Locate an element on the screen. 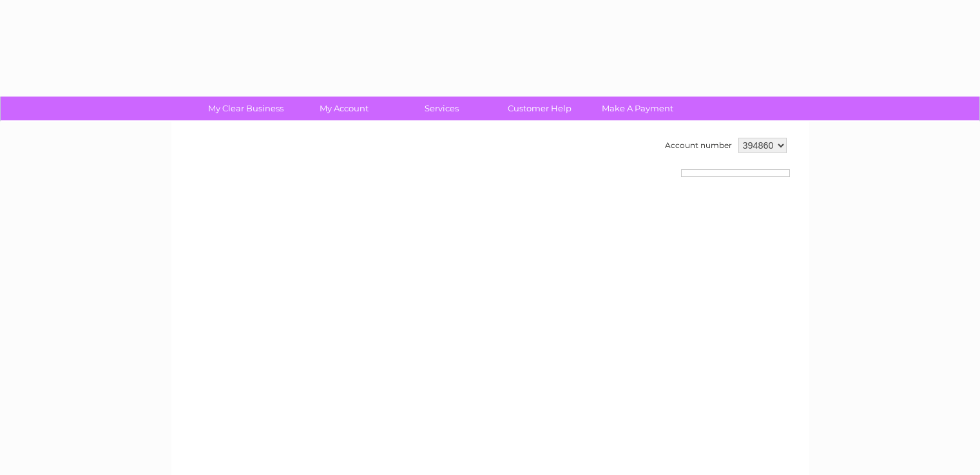 This screenshot has height=475, width=980. td: Account number is located at coordinates (698, 146).